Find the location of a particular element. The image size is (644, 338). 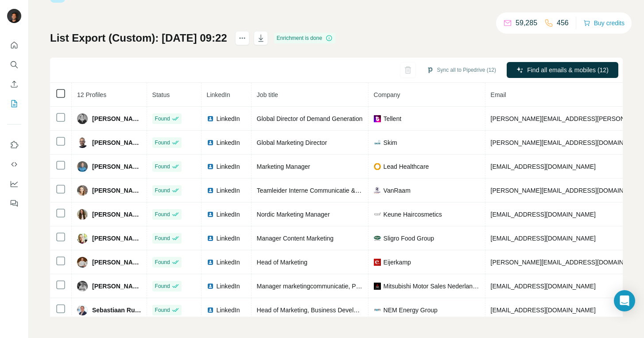

span: Email is located at coordinates (499, 95).